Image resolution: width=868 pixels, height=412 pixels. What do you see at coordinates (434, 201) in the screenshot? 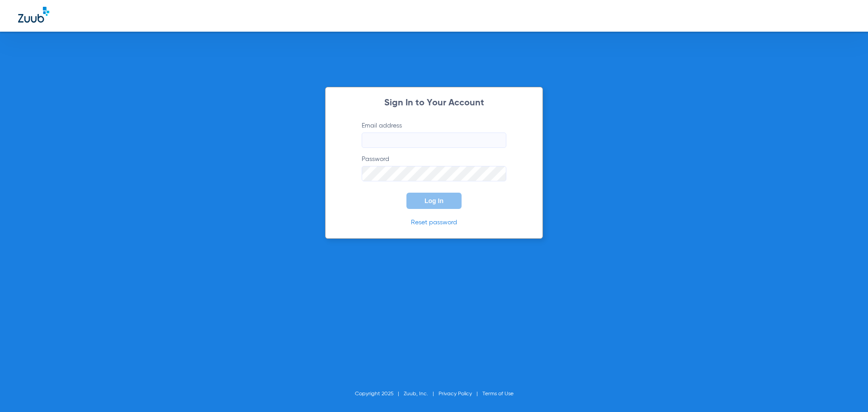
I see `button: Log In` at bounding box center [434, 201].